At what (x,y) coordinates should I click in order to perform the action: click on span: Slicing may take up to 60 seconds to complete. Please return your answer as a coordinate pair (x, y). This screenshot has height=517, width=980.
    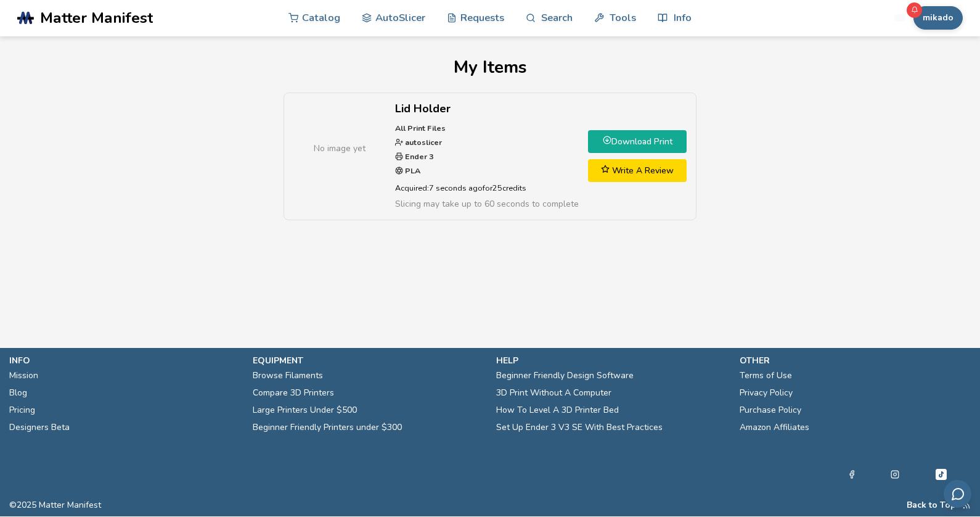
    Looking at the image, I should click on (487, 204).